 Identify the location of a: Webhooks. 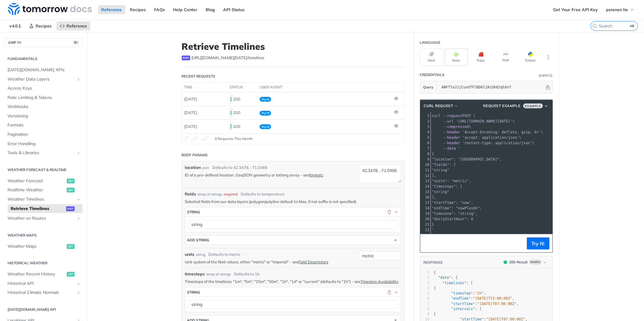
(44, 107).